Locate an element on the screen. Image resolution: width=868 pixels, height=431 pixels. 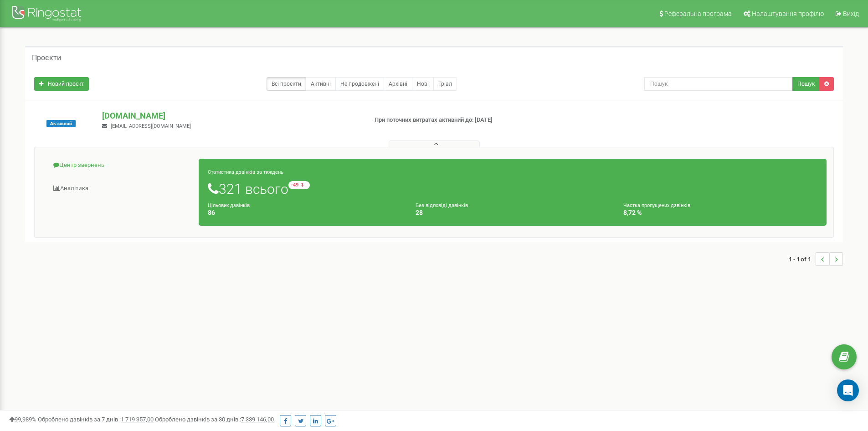
small: -49 is located at coordinates (299, 186).